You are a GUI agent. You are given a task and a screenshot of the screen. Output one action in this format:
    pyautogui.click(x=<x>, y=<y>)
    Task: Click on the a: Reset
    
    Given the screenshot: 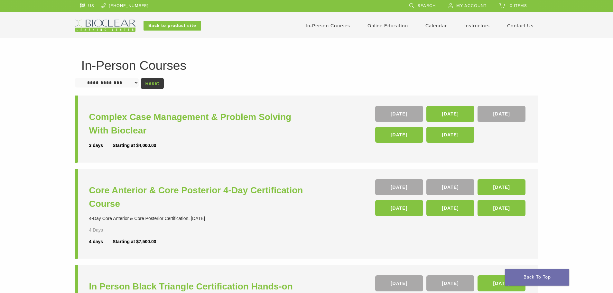 What is the action you would take?
    pyautogui.click(x=152, y=83)
    